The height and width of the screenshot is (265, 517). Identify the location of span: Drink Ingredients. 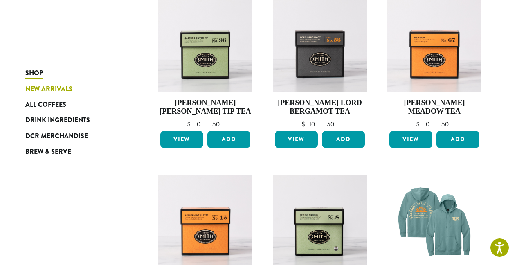
(58, 120).